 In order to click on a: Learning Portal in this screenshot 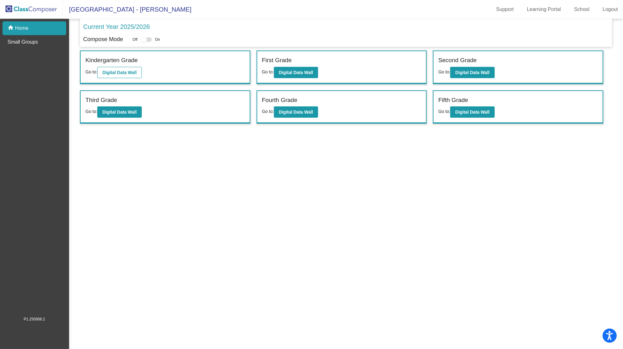, I will do `click(544, 9)`.